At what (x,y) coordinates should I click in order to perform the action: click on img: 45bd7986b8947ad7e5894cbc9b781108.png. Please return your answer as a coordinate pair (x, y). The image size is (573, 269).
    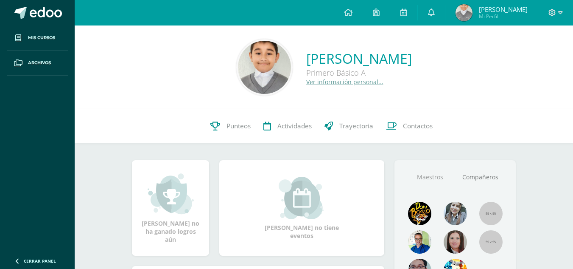
    Looking at the image, I should click on (455, 213).